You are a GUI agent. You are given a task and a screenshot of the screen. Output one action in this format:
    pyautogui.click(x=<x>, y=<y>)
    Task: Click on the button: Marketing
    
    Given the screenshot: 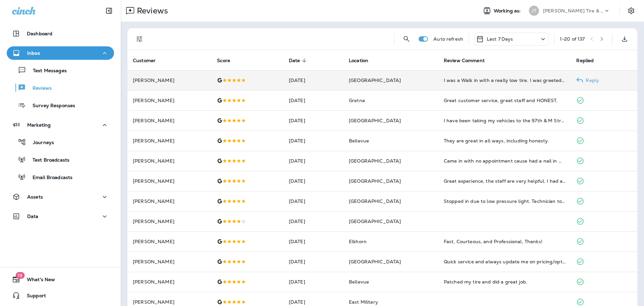 What is the action you would take?
    pyautogui.click(x=60, y=125)
    